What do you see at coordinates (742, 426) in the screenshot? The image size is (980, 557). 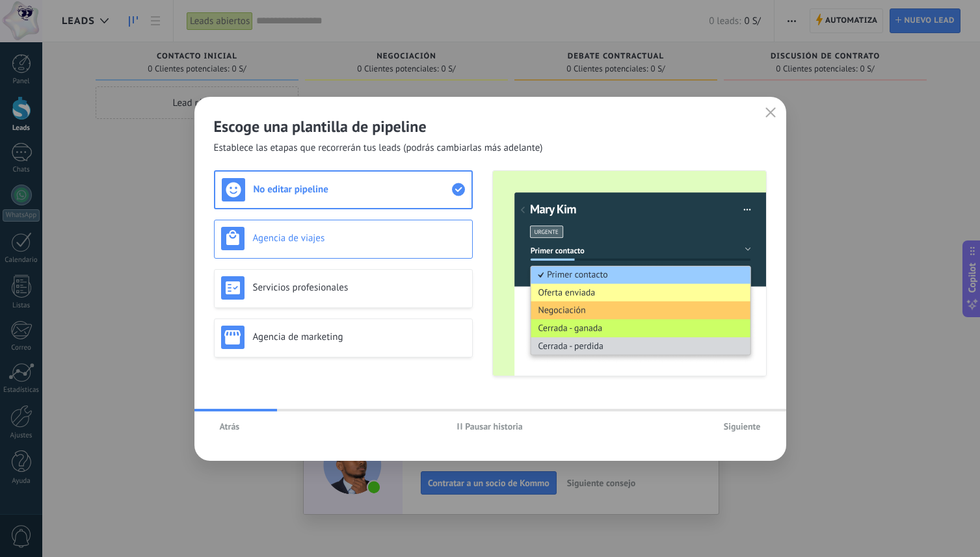 I see `span: Siguiente` at bounding box center [742, 426].